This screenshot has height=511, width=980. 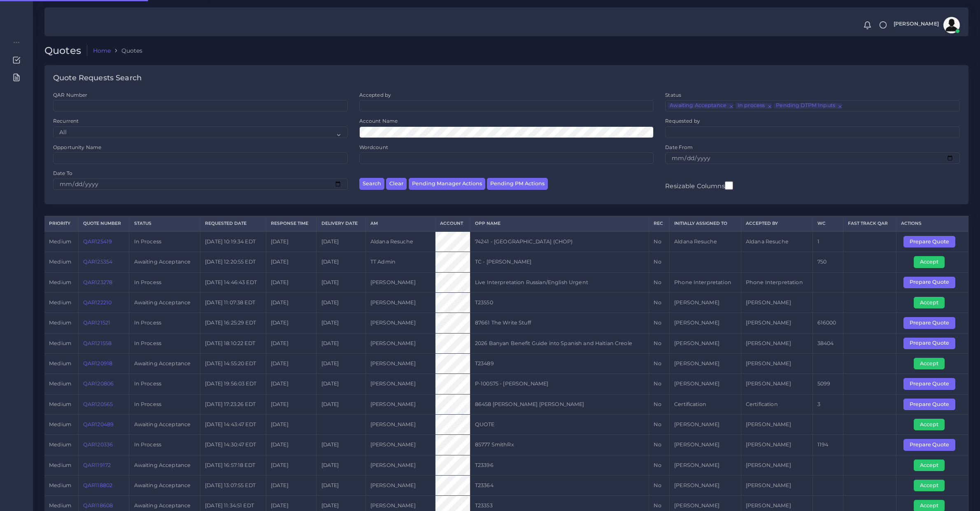 I want to click on a: QAR118608, so click(x=98, y=506).